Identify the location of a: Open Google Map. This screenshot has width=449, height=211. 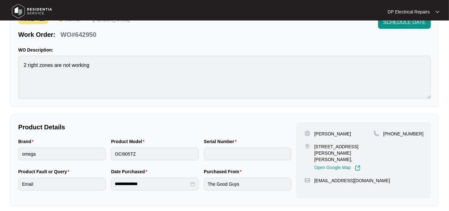
(337, 168).